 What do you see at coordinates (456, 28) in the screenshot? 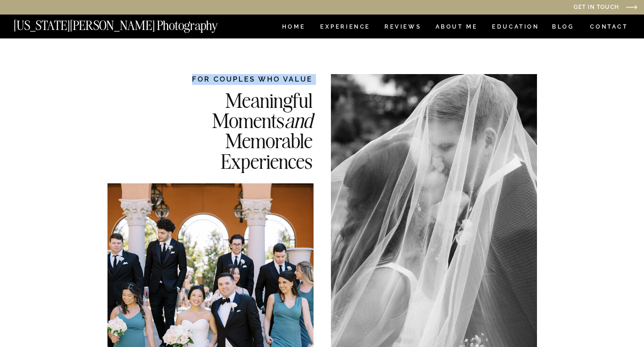
I see `nav: ABOUT ME` at bounding box center [456, 28].